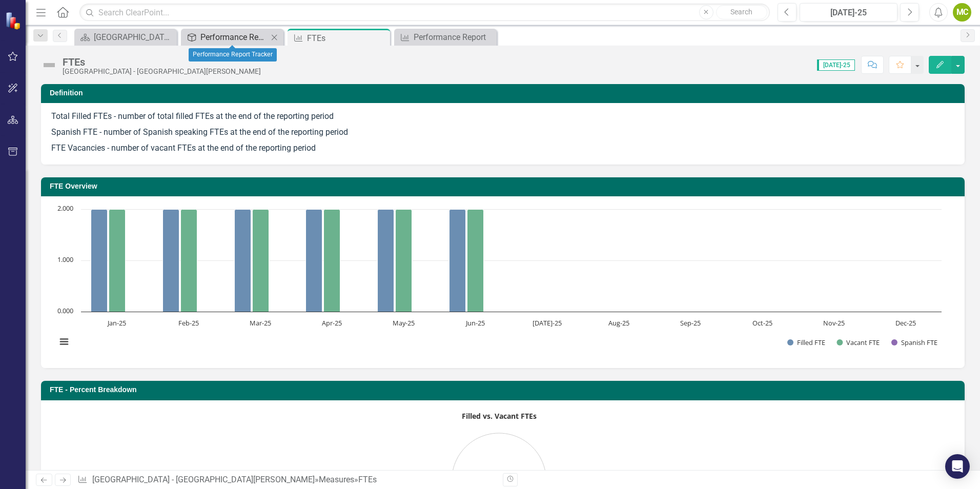  What do you see at coordinates (505, 93) in the screenshot?
I see `h3: Definition` at bounding box center [505, 93].